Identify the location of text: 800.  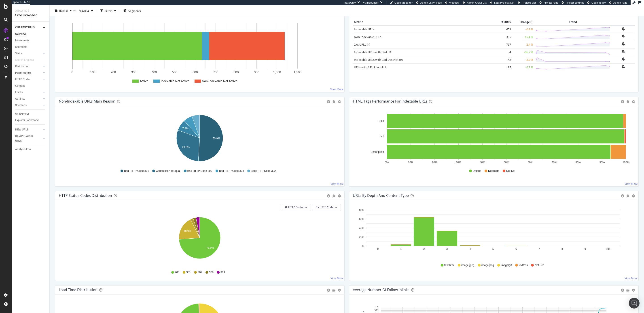
(361, 210).